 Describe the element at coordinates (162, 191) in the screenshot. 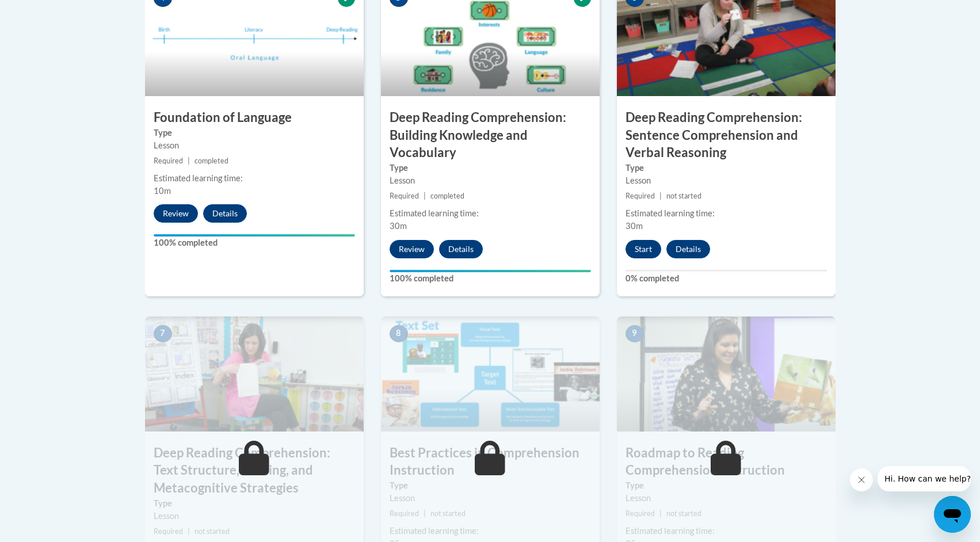

I see `span: 10m` at that location.